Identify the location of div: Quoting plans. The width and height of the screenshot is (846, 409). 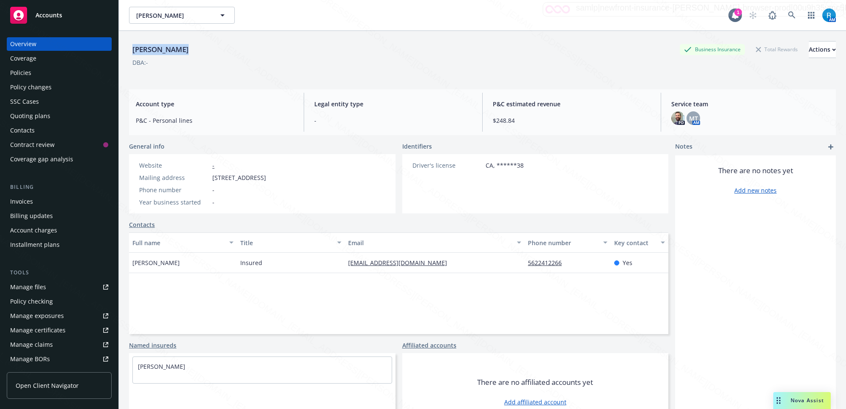
(30, 116).